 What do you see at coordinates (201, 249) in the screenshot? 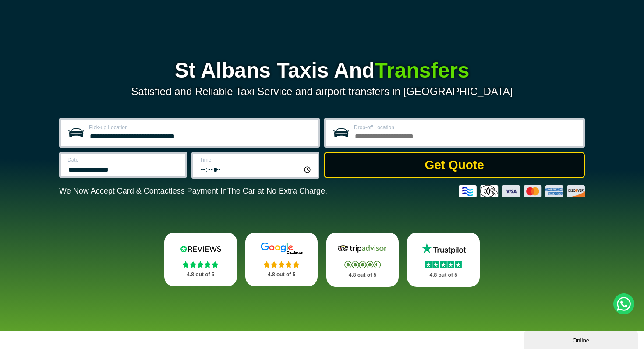
I see `img: Reviews.io` at bounding box center [201, 249].